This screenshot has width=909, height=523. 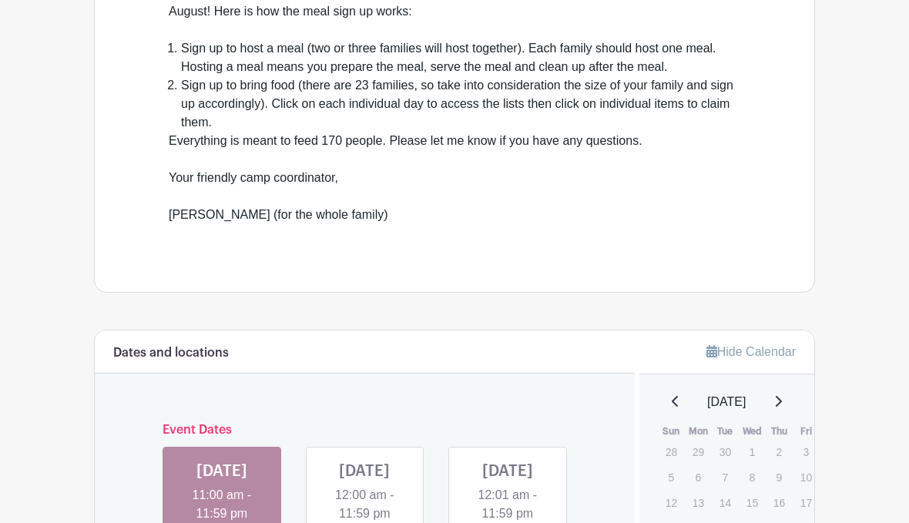 What do you see at coordinates (779, 431) in the screenshot?
I see `th: Thu` at bounding box center [779, 431].